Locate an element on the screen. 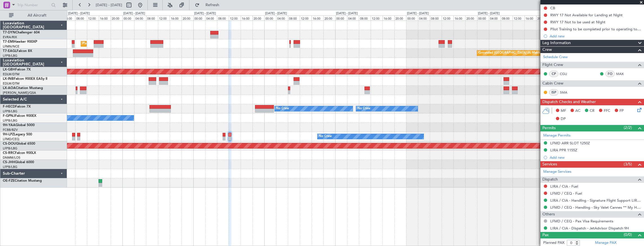  a: CS-JHHGlobal 6000 is located at coordinates (18, 162).